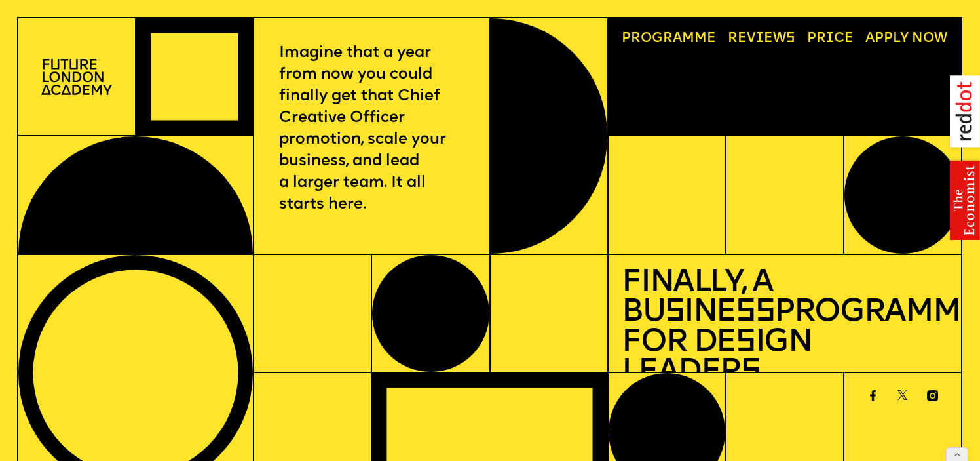 The height and width of the screenshot is (461, 980). Describe the element at coordinates (762, 38) in the screenshot. I see `a: Reviews` at that location.